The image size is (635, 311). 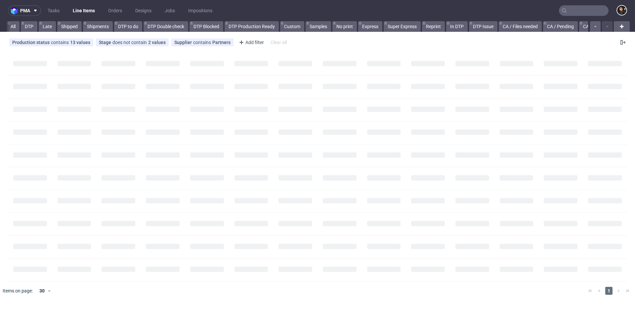 I want to click on a: DTP Production Ready, so click(x=252, y=26).